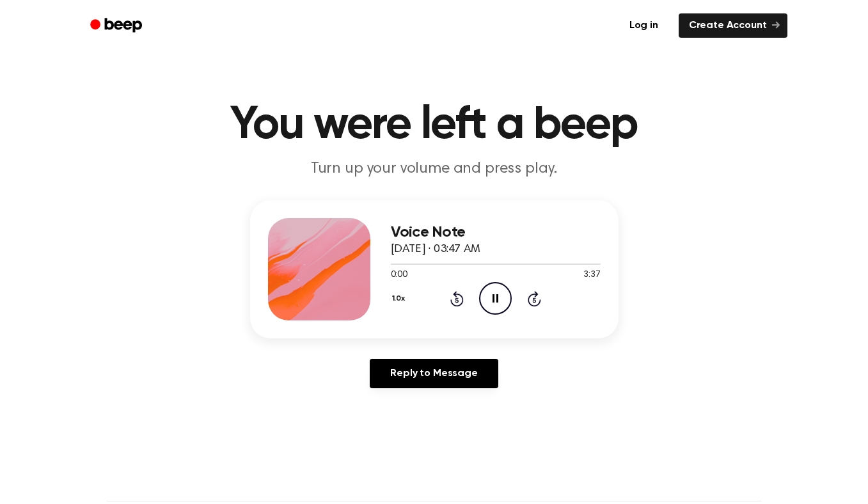 The image size is (868, 504). Describe the element at coordinates (433, 373) in the screenshot. I see `a: Reply to Message` at that location.